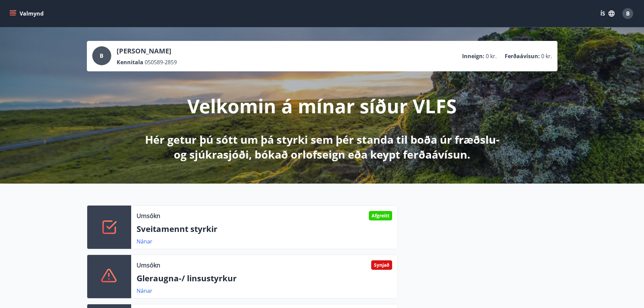 The image size is (644, 308). Describe the element at coordinates (380, 216) in the screenshot. I see `div: Afgreitt` at that location.